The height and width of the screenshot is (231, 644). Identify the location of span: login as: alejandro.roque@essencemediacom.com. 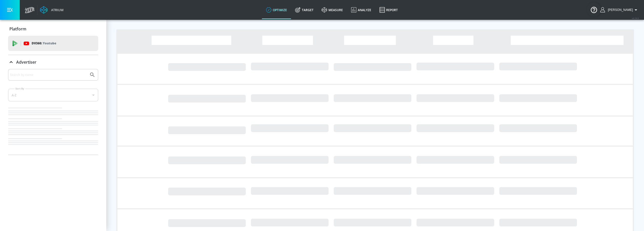
(619, 10).